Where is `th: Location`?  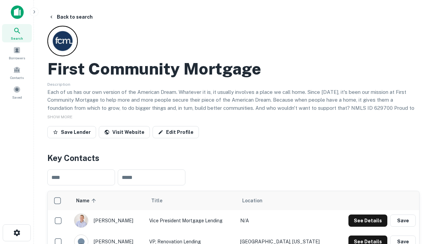 th: Location is located at coordinates (286, 200).